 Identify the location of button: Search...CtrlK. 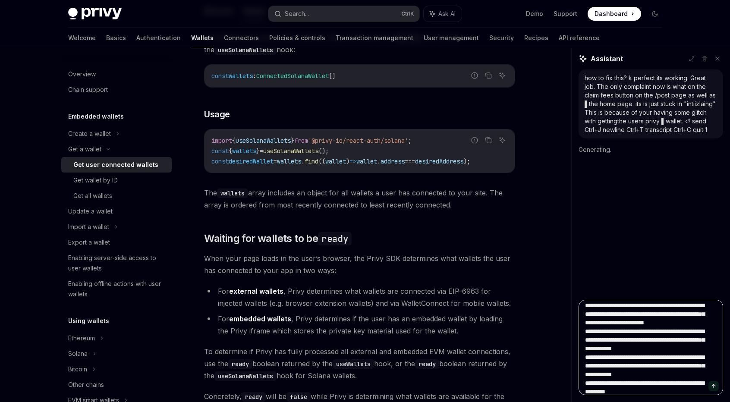
(344, 14).